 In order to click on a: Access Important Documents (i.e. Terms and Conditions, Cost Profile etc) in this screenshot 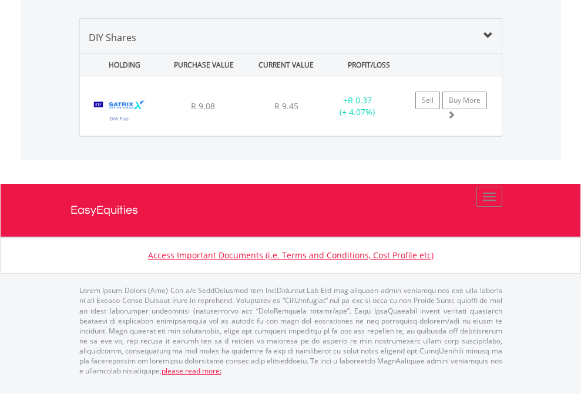, I will do `click(291, 255)`.